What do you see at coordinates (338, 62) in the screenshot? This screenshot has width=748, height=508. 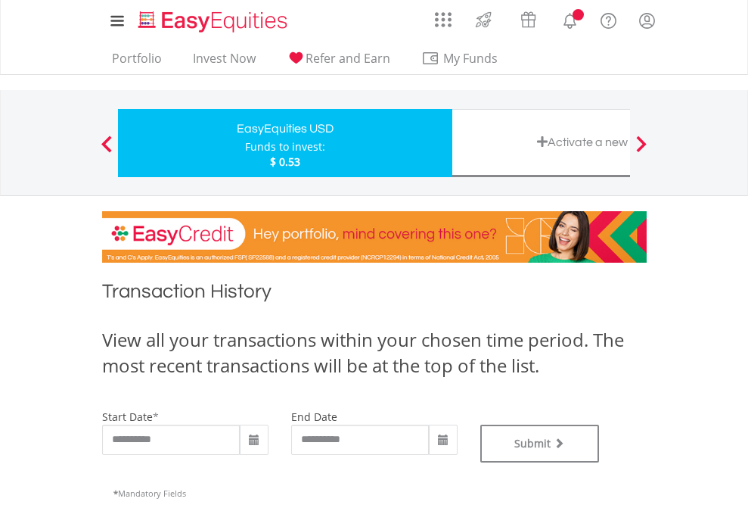 I see `a: Refer and Earn` at bounding box center [338, 62].